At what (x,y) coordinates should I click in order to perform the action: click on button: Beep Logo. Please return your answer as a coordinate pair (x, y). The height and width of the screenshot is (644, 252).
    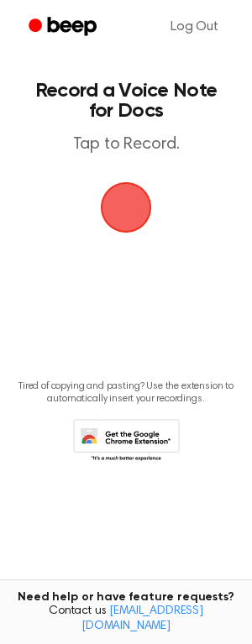
    Looking at the image, I should click on (126, 208).